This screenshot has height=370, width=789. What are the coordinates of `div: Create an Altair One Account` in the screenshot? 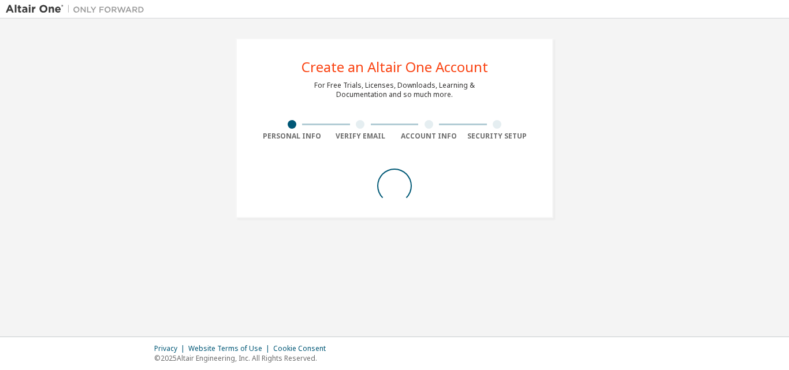 It's located at (395, 67).